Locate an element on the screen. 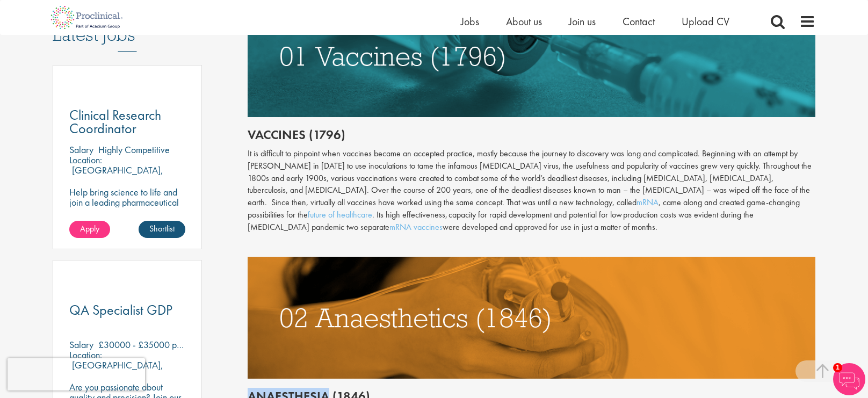 Image resolution: width=868 pixels, height=398 pixels. a: mRNA vaccines is located at coordinates (416, 227).